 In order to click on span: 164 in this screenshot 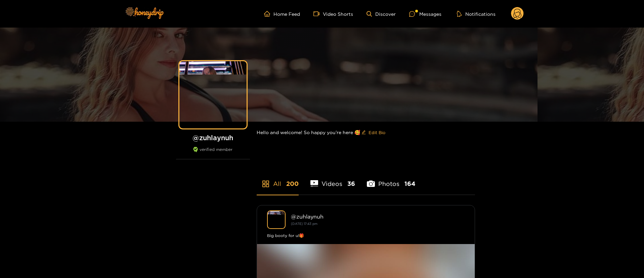, I will do `click(410, 184)`.